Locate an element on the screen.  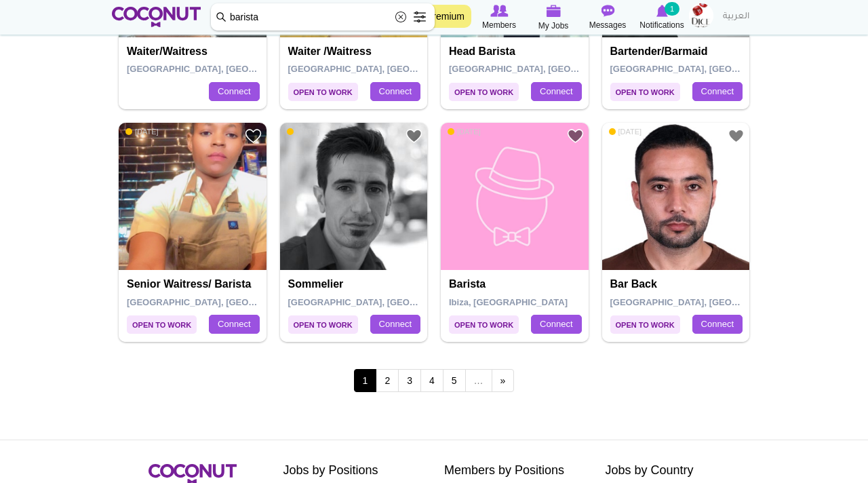
h4: barista is located at coordinates (516, 284).